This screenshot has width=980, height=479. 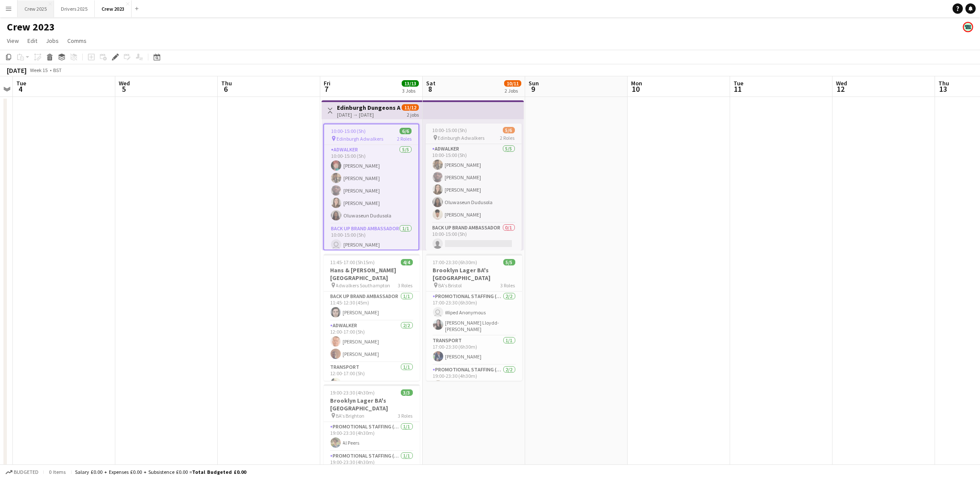 I want to click on app-card-role: Transport1/112:00-17:00 (5h)Z Afram, so click(x=372, y=377).